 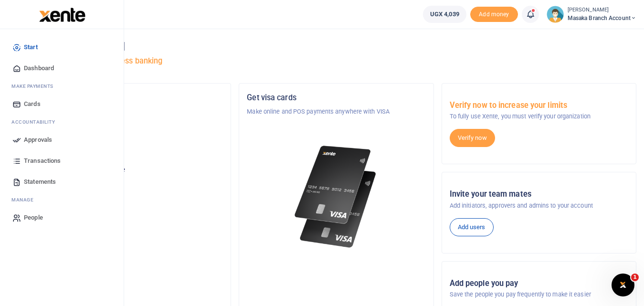 What do you see at coordinates (25, 199) in the screenshot?
I see `span: anage` at bounding box center [25, 199].